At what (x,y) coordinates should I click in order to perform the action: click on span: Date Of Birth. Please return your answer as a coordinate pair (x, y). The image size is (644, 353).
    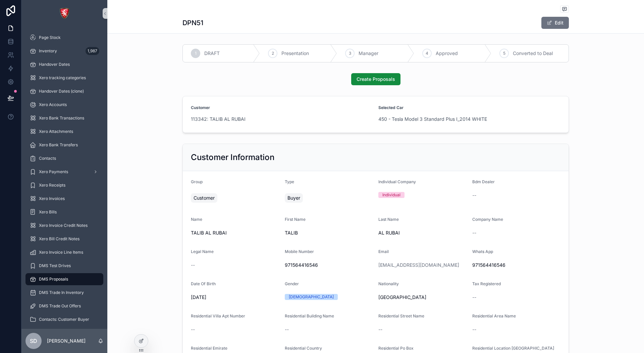
    Looking at the image, I should click on (203, 283).